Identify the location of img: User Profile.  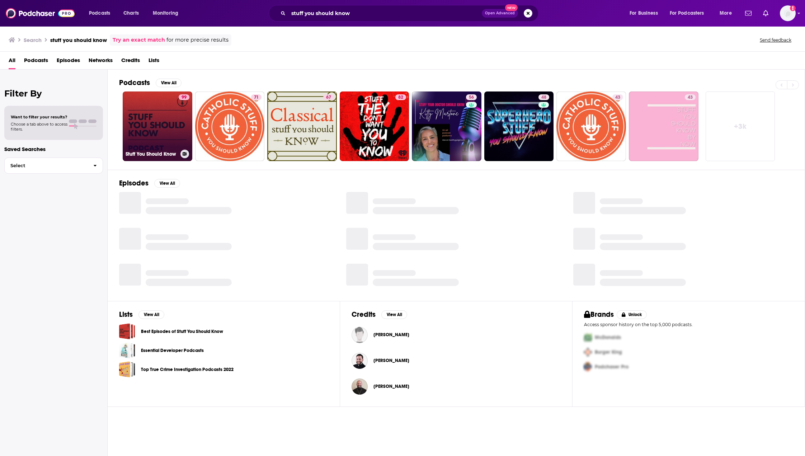
(787, 13).